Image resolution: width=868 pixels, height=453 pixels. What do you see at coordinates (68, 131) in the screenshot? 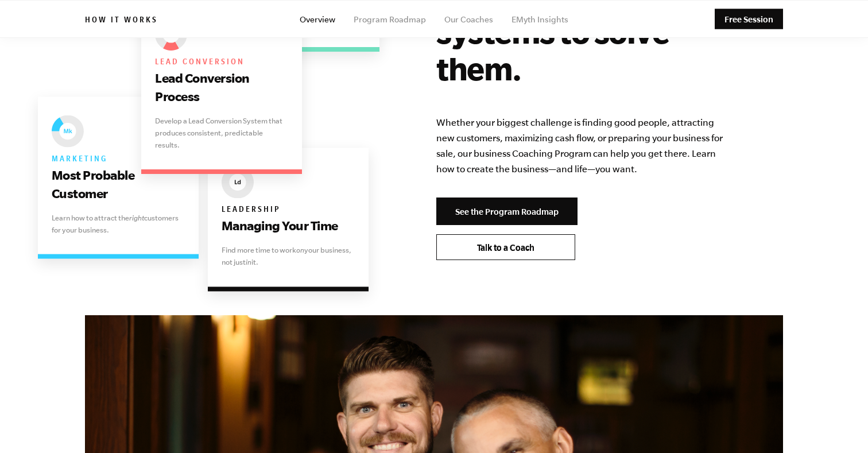
I see `img: EMyth The Seven Essential Systems: Marketing` at bounding box center [68, 131].